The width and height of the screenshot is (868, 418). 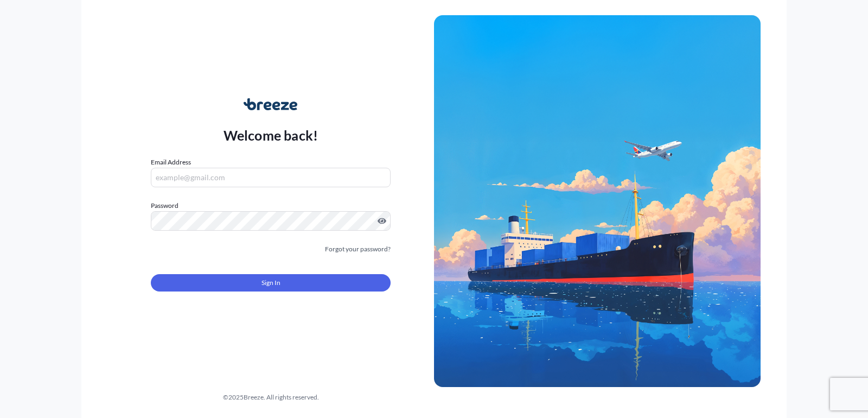 What do you see at coordinates (382, 221) in the screenshot?
I see `button: Show password` at bounding box center [382, 221].